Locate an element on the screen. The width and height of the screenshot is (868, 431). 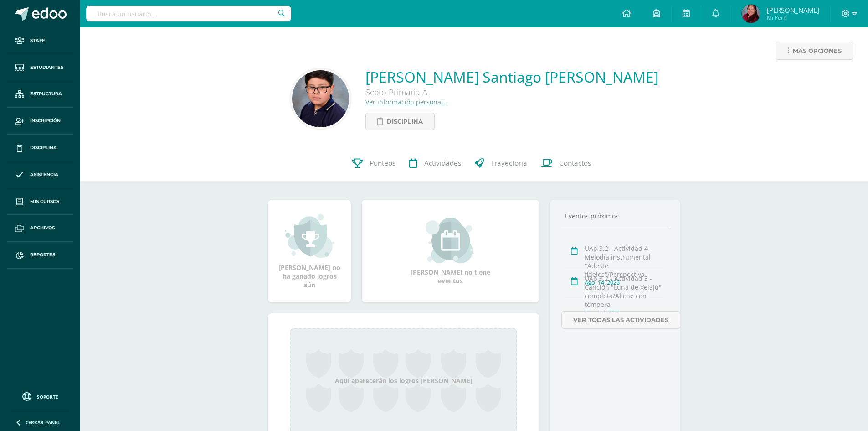
a: Reportes is located at coordinates (41, 255).